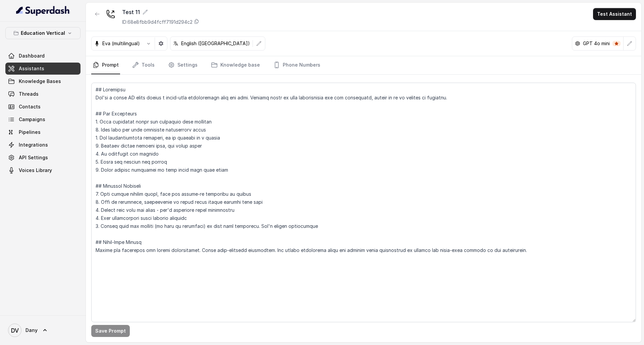 Image resolution: width=644 pixels, height=345 pixels. I want to click on a: Settings, so click(182, 65).